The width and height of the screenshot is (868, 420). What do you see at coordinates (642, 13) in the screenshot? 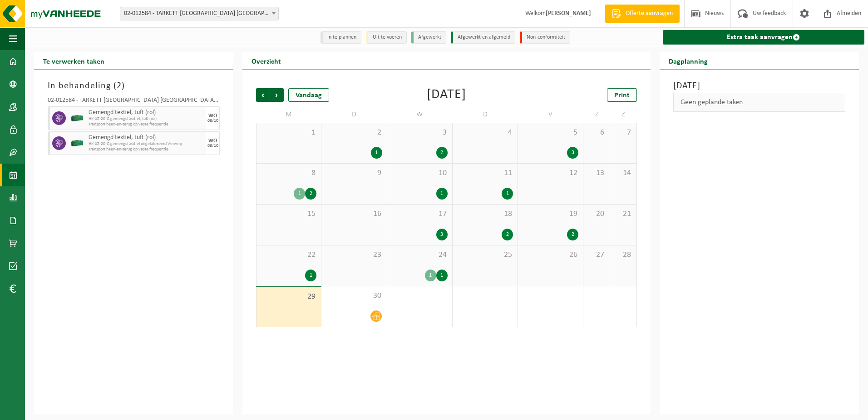
I see `a: Offerte aanvragen` at bounding box center [642, 13].